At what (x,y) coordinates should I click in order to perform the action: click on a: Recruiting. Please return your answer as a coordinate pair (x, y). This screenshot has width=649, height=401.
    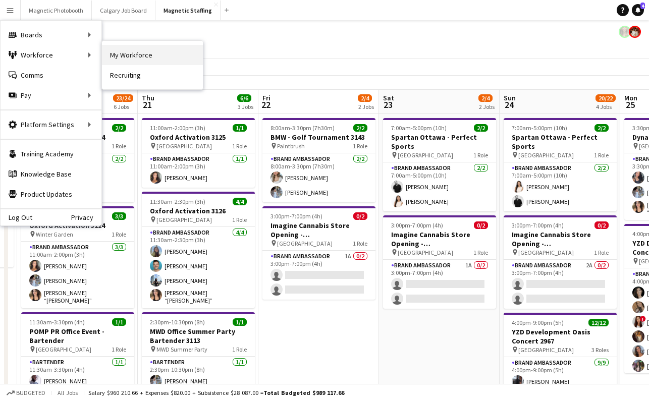
    Looking at the image, I should click on (152, 75).